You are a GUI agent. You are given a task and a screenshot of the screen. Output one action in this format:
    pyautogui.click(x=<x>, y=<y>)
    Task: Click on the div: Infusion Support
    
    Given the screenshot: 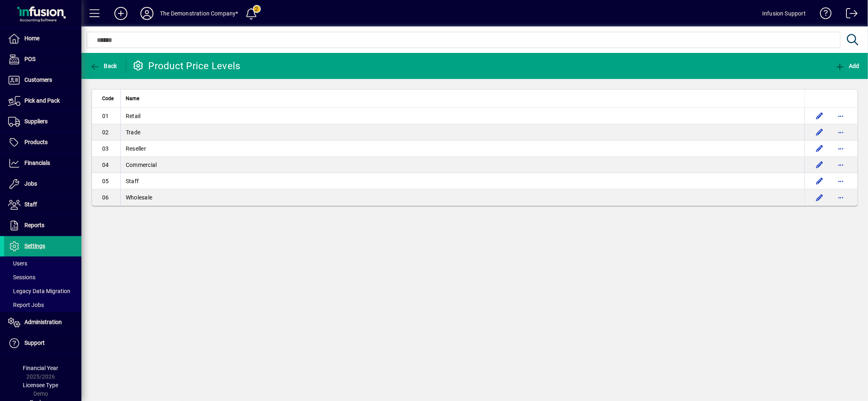 What is the action you would take?
    pyautogui.click(x=784, y=13)
    